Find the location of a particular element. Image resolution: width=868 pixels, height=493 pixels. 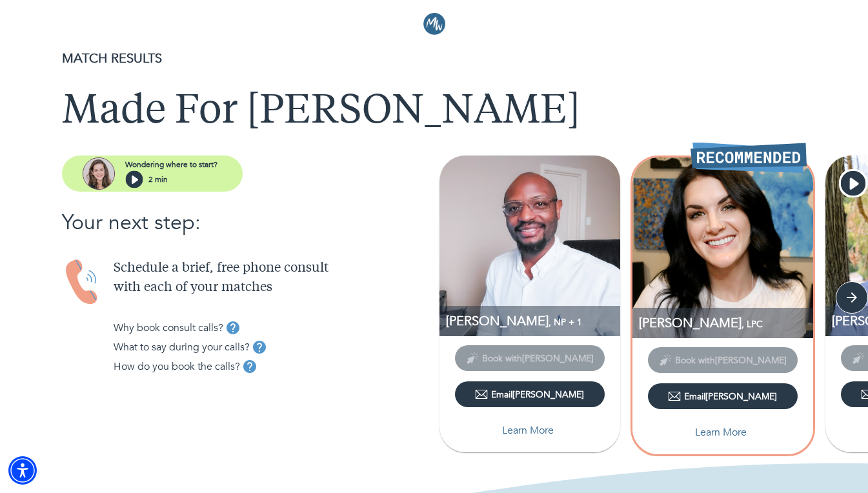

button: assistantWondering where to start?2 min is located at coordinates (152, 174).